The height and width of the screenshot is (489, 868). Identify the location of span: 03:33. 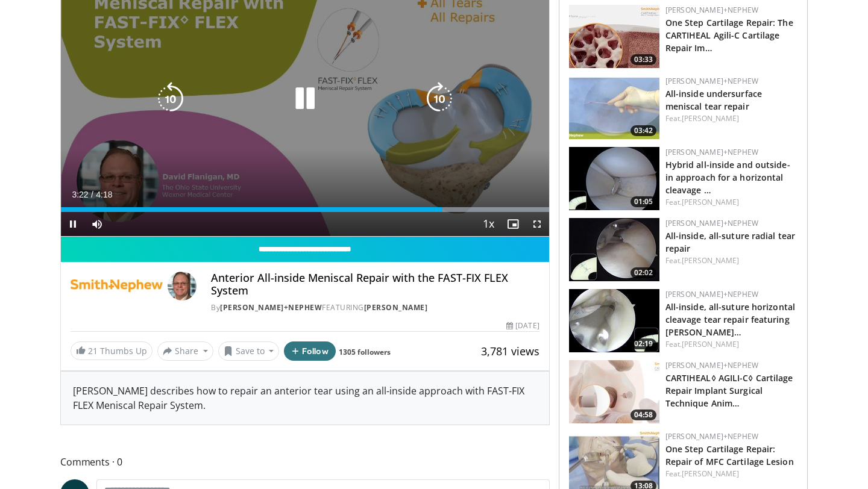
(643, 60).